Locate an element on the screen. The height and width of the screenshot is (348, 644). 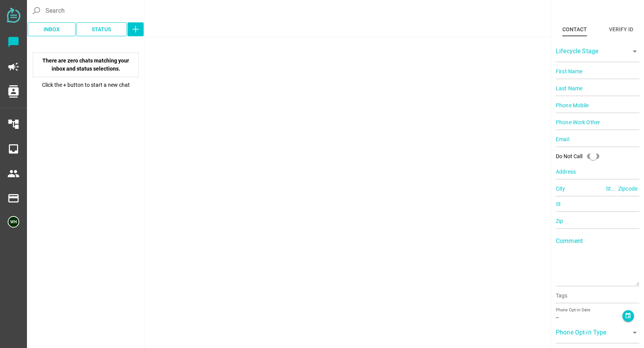
i: payment is located at coordinates (14, 198).